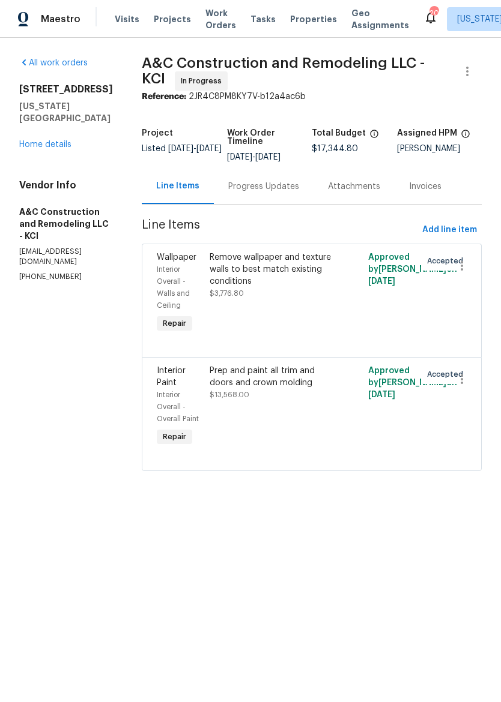  Describe the element at coordinates (334, 149) in the screenshot. I see `span: $17,344.80` at that location.